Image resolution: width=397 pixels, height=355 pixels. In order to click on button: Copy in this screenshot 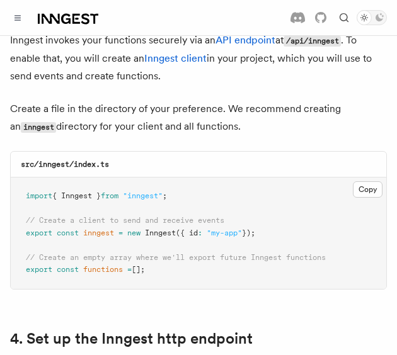, I will do `click(367, 190)`.